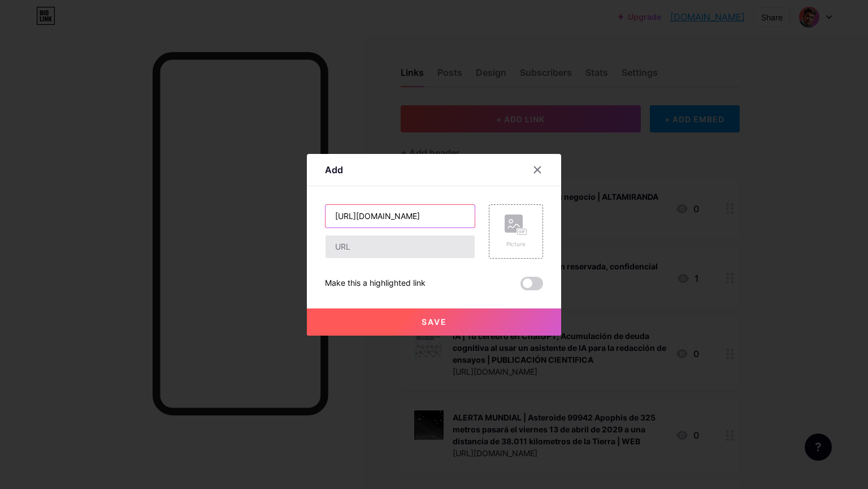  What do you see at coordinates (400, 246) in the screenshot?
I see `input: URL` at bounding box center [400, 246].